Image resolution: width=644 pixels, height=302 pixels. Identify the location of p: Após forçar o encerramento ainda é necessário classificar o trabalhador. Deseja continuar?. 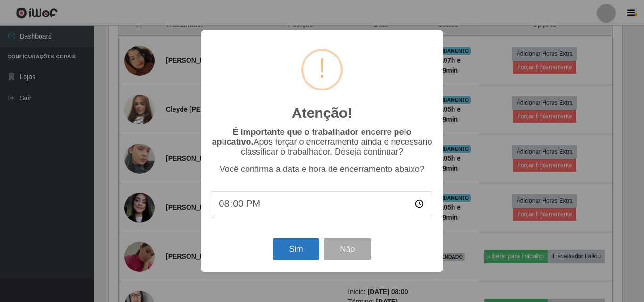
(322, 142).